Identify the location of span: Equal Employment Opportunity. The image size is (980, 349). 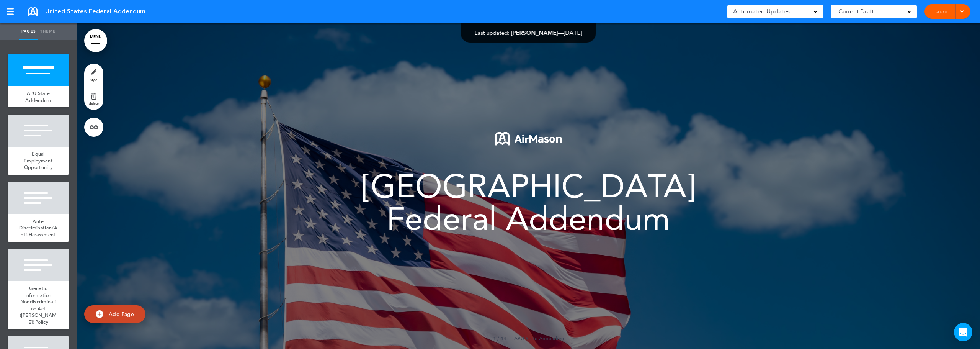
(38, 161).